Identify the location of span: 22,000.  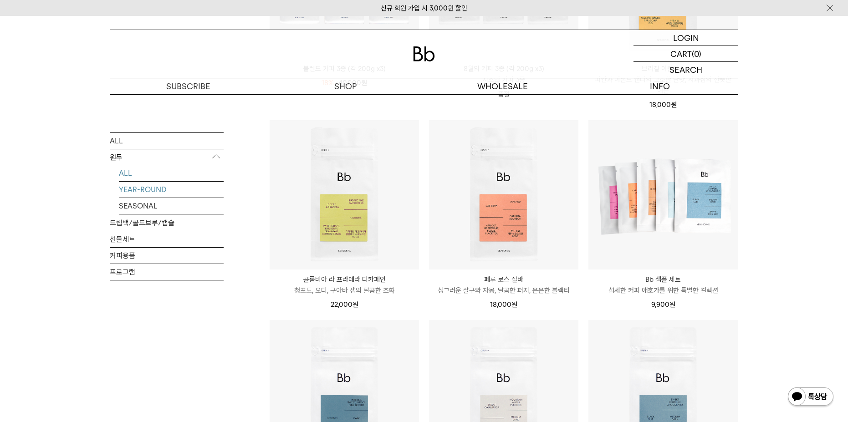
(344, 305).